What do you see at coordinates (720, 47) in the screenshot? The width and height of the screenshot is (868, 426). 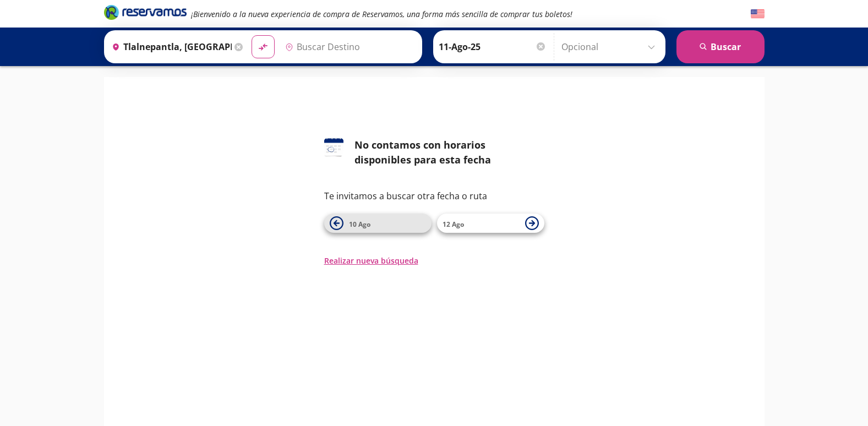 I see `button: Buscar` at bounding box center [720, 47].